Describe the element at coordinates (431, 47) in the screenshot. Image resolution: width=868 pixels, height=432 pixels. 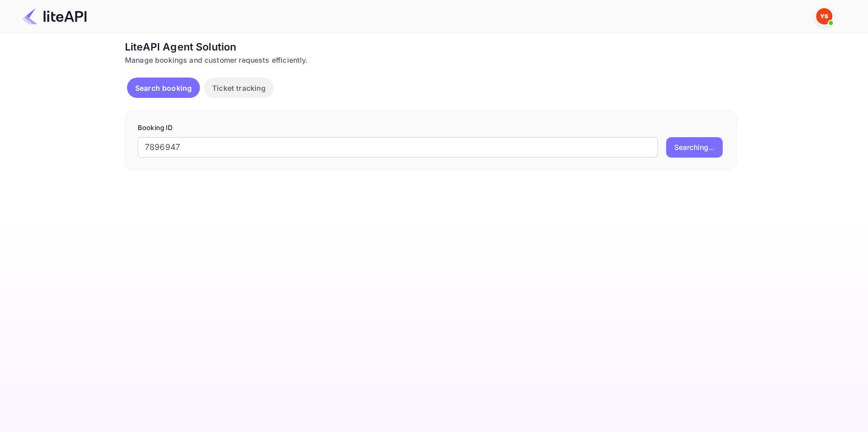
I see `div: LiteAPI Agent Solution` at that location.